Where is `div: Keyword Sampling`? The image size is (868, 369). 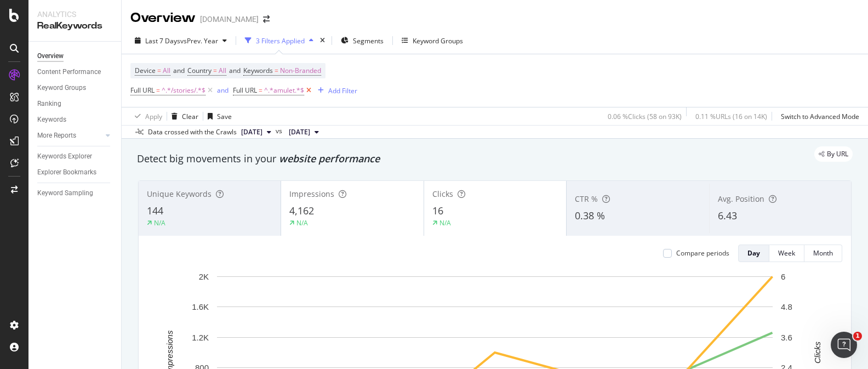
div: Keyword Sampling is located at coordinates (65, 193).